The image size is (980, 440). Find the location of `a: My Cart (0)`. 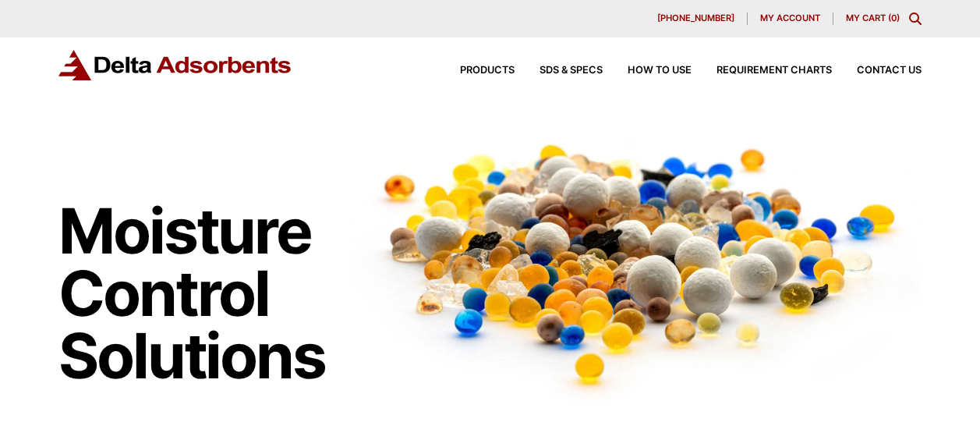

a: My Cart (0) is located at coordinates (872, 18).